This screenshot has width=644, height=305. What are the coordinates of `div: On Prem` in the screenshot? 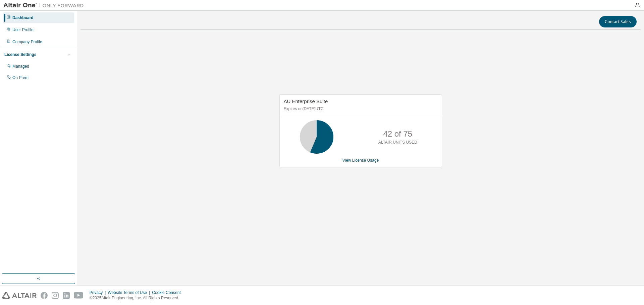 It's located at (20, 78).